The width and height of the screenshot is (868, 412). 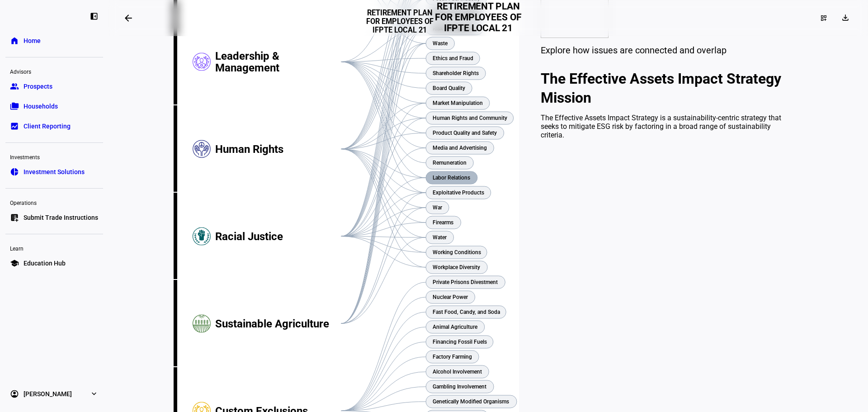 What do you see at coordinates (441, 43) in the screenshot?
I see `text: Waste` at bounding box center [441, 43].